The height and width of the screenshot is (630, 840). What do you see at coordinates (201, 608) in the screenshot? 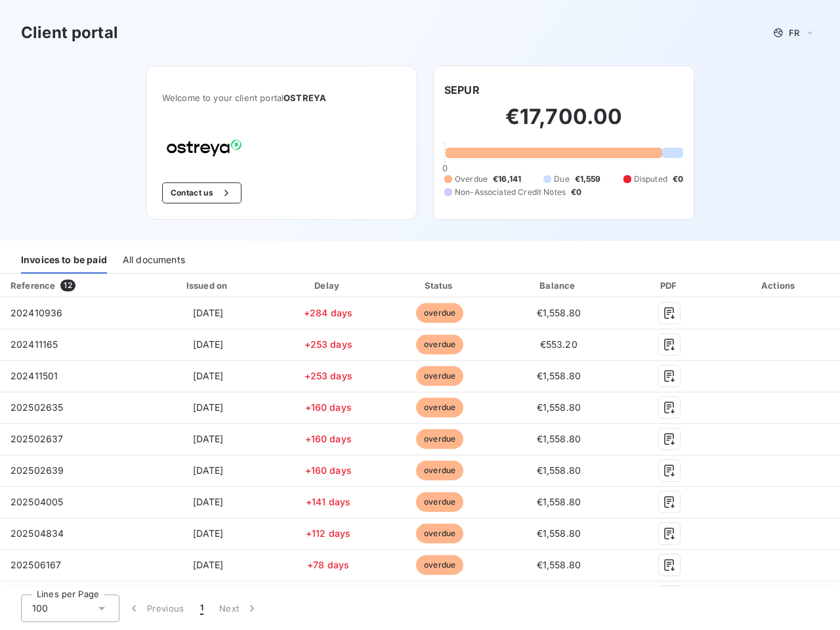
I see `span: 1` at bounding box center [201, 608].